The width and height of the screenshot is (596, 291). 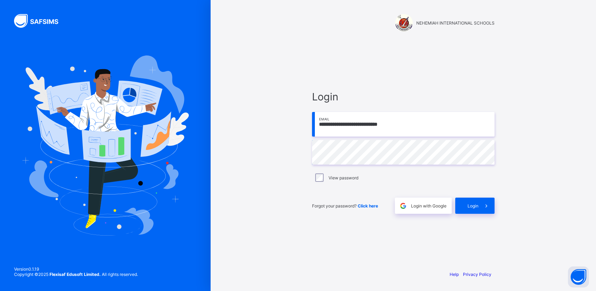 I want to click on a: Privacy Policy, so click(x=477, y=274).